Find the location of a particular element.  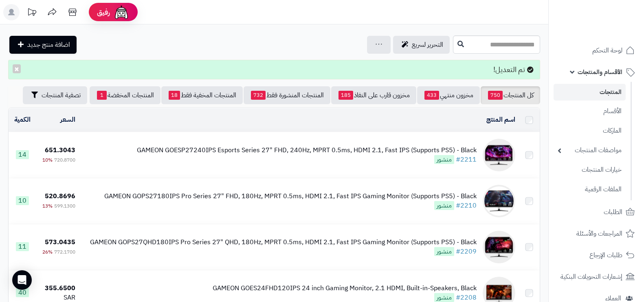

span: 10% is located at coordinates (47, 160).